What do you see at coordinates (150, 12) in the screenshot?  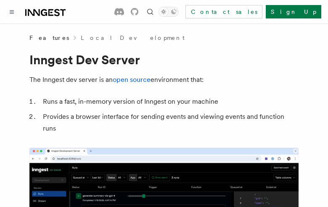 I see `button: Find something...` at bounding box center [150, 12].